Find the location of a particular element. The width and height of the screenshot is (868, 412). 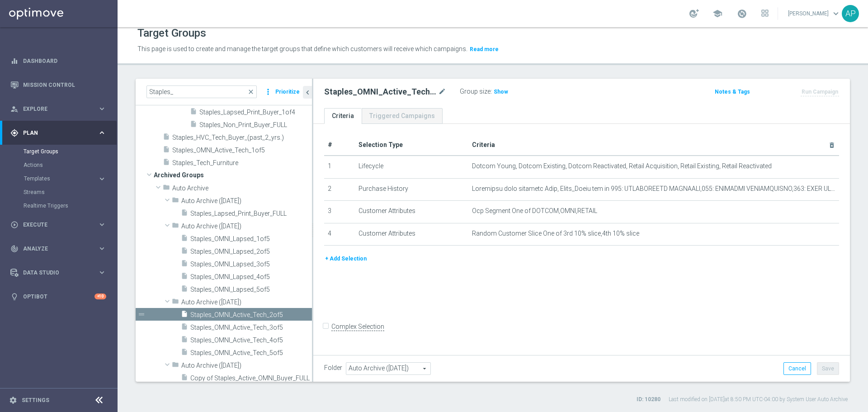

div: Optibot is located at coordinates (58, 296).